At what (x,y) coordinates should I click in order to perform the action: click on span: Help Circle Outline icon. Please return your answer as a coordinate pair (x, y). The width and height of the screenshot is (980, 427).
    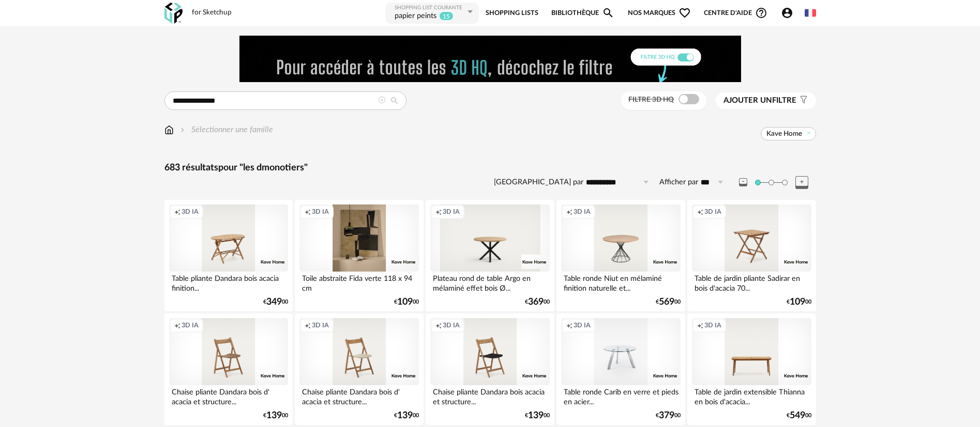
    Looking at the image, I should click on (761, 13).